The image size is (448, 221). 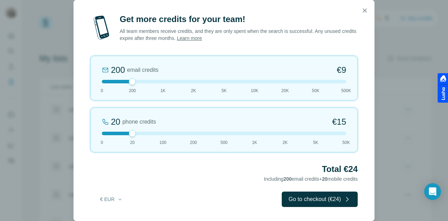 What do you see at coordinates (101, 28) in the screenshot?
I see `img: mobile-phone` at bounding box center [101, 28].